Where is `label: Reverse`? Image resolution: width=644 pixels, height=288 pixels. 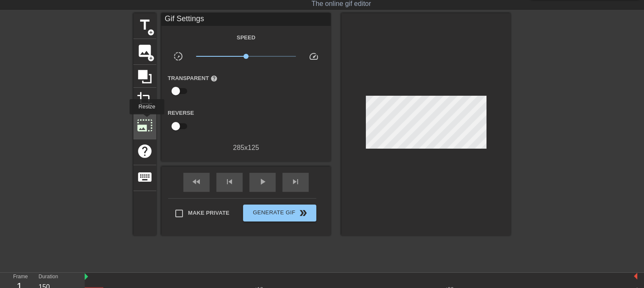 label: Reverse is located at coordinates (181, 113).